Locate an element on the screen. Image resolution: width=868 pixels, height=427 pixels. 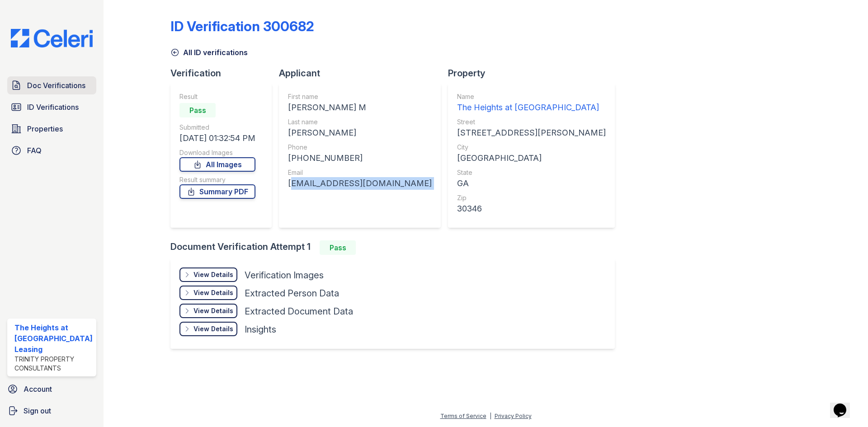
span: Doc Verifications is located at coordinates (56, 86).